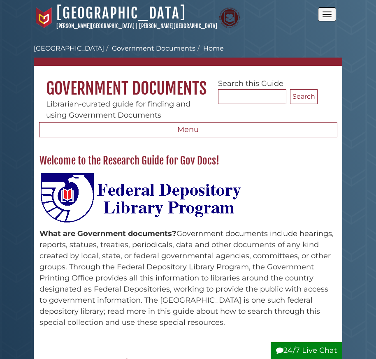 This screenshot has width=376, height=359. Describe the element at coordinates (188, 130) in the screenshot. I see `button: Menu` at that location.